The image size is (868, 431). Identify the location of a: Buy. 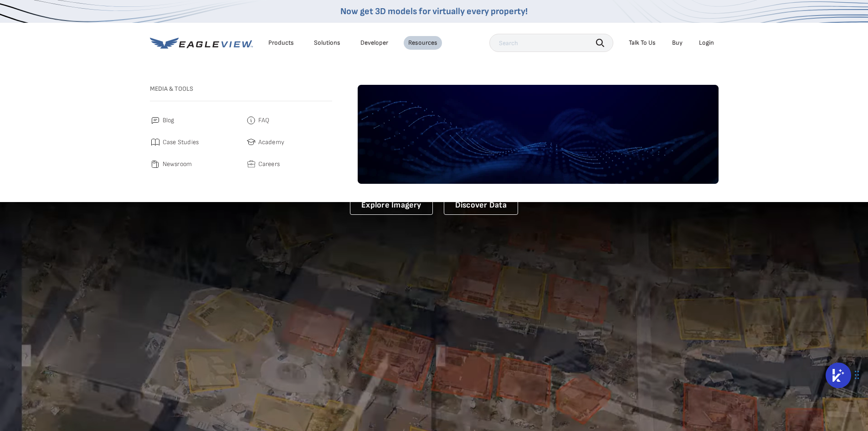
(677, 43).